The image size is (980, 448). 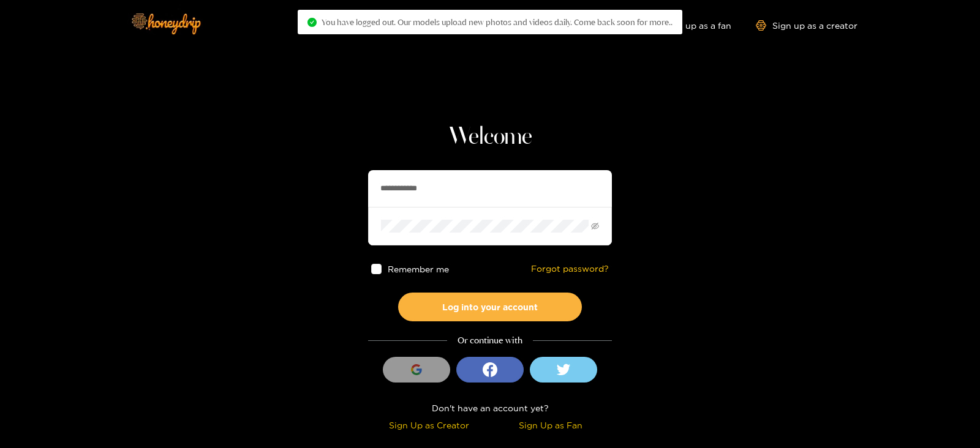 What do you see at coordinates (807, 25) in the screenshot?
I see `a: Sign up as a creator` at bounding box center [807, 25].